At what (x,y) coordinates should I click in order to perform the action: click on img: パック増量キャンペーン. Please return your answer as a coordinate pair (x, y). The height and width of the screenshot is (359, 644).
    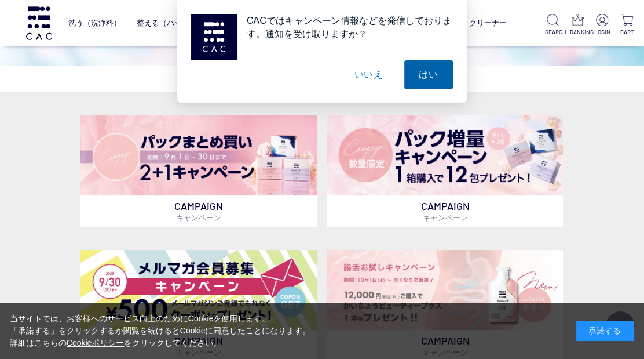
    Looking at the image, I should click on (444, 154).